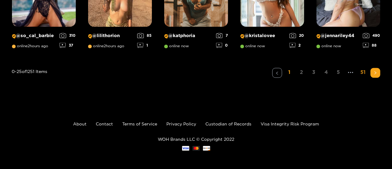  What do you see at coordinates (30, 85) in the screenshot?
I see `div: 0 - 25 of 1251 items` at bounding box center [30, 85].